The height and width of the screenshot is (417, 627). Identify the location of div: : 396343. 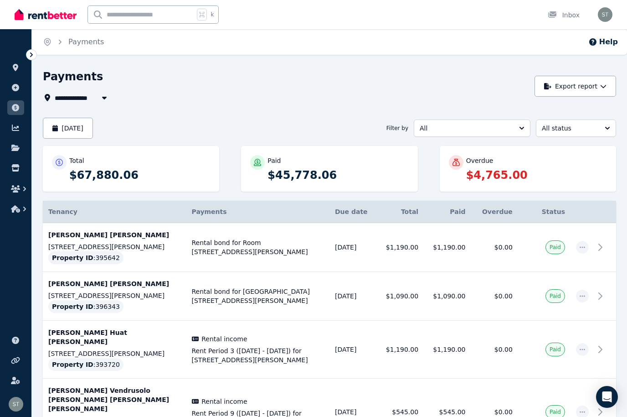
(86, 306).